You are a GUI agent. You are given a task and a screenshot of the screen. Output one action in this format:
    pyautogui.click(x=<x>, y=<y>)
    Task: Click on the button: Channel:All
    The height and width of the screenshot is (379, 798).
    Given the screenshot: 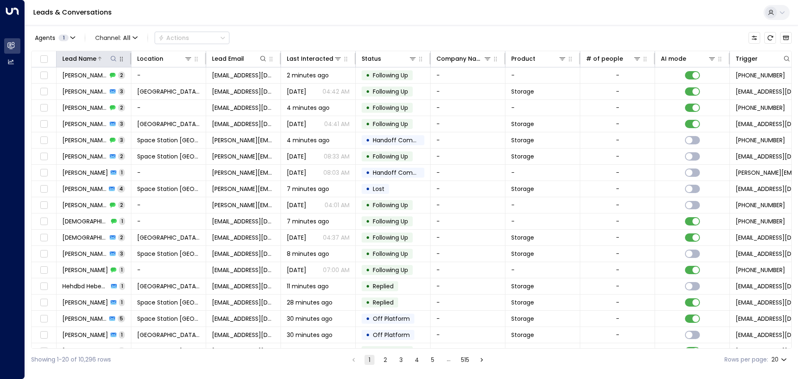 What is the action you would take?
    pyautogui.click(x=116, y=38)
    